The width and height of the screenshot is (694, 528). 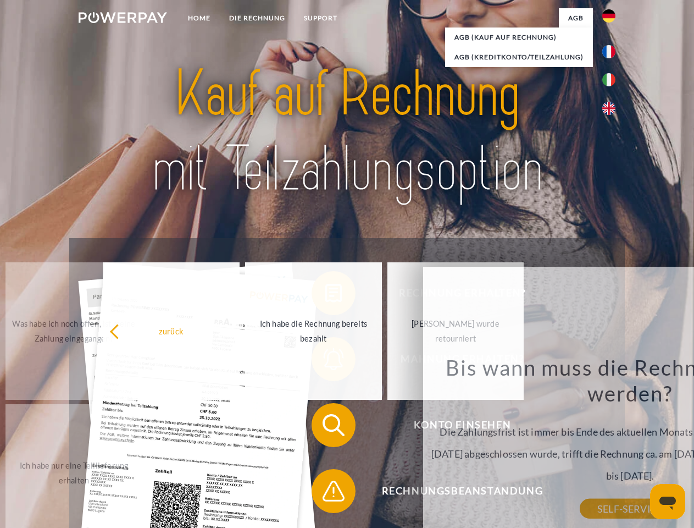 What do you see at coordinates (609, 80) in the screenshot?
I see `img: it` at bounding box center [609, 80].